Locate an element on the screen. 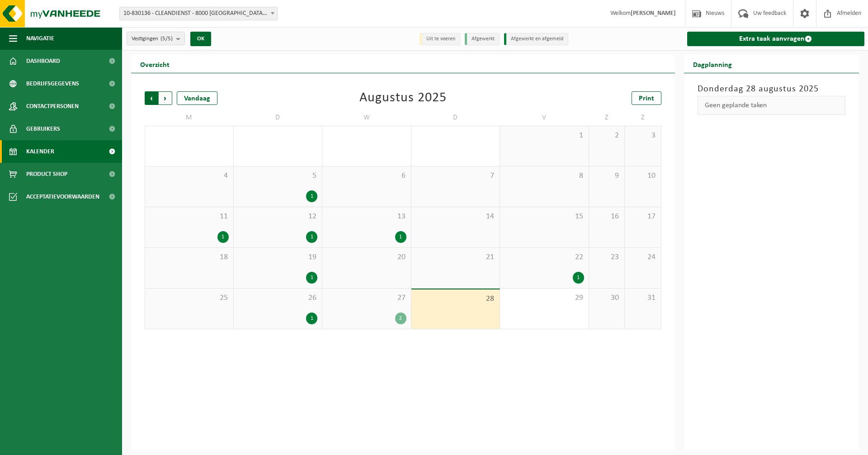 This screenshot has height=455, width=868. a: Print is located at coordinates (646, 98).